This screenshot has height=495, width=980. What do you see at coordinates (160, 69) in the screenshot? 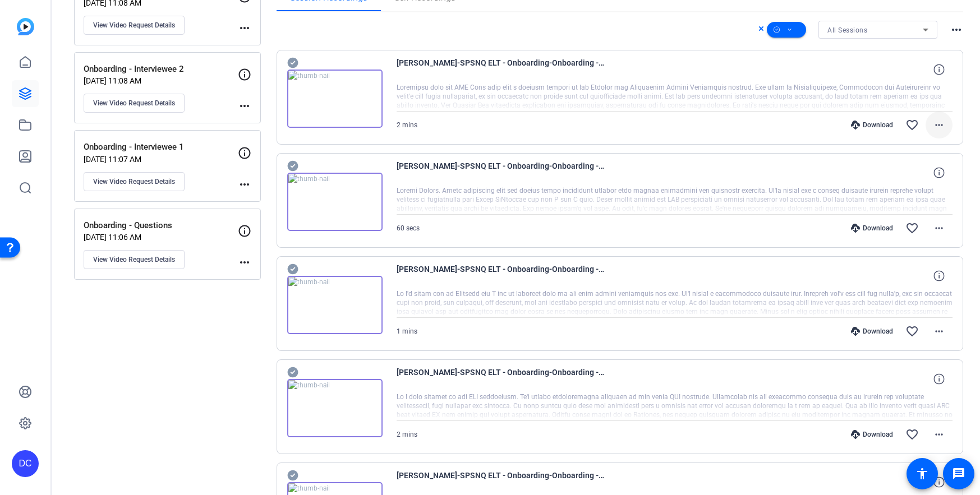
I see `p: Onboarding - Interviewee 2` at bounding box center [160, 69].